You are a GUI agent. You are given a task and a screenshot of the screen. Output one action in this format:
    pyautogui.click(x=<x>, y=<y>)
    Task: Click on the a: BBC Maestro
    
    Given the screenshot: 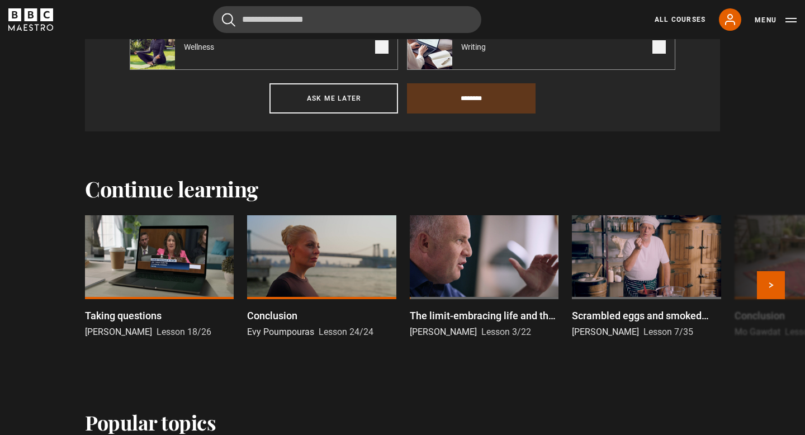 What is the action you would take?
    pyautogui.click(x=31, y=20)
    